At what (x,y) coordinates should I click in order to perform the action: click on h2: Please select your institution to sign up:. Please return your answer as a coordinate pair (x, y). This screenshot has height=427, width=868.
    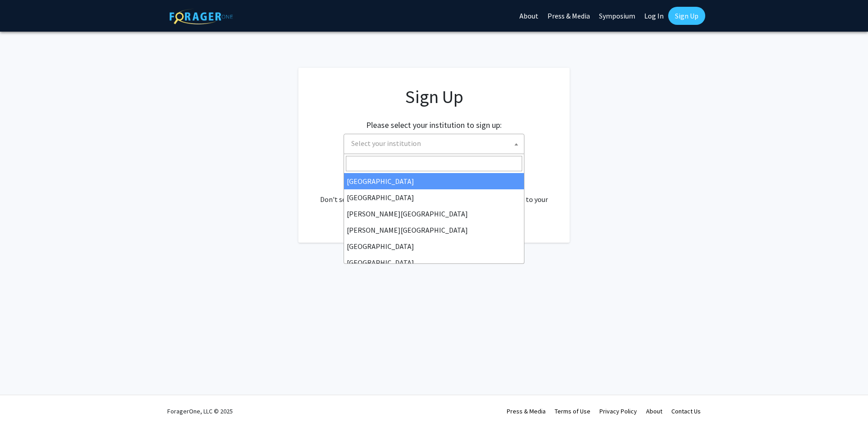
    Looking at the image, I should click on (434, 125).